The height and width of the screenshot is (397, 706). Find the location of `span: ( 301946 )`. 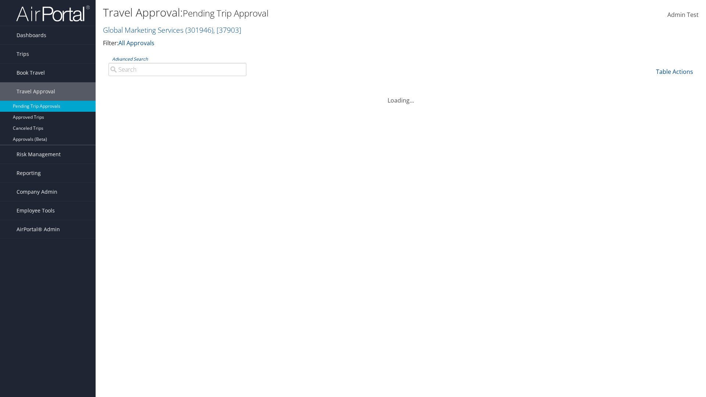

span: ( 301946 ) is located at coordinates (199, 30).